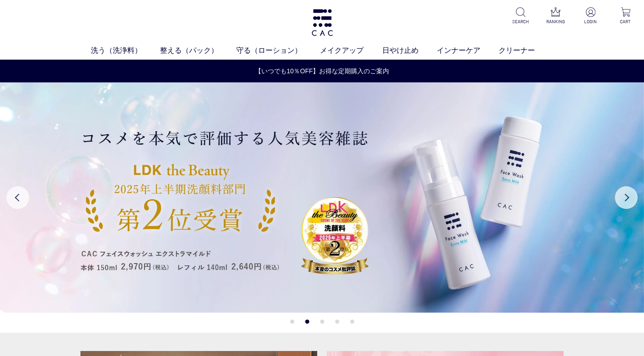 The height and width of the screenshot is (356, 644). I want to click on a: 洗う（洗浄料）, so click(126, 51).